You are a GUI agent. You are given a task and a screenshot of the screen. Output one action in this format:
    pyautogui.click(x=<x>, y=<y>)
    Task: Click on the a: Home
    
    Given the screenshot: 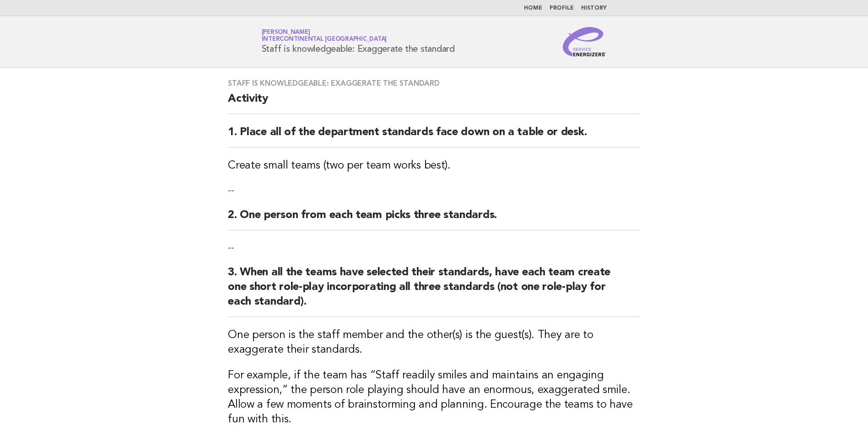 What is the action you would take?
    pyautogui.click(x=533, y=8)
    